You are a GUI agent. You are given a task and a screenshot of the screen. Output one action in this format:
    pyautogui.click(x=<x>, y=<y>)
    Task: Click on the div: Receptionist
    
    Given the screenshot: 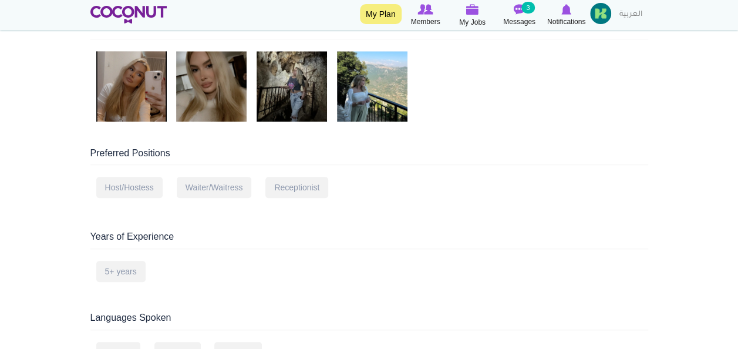 What is the action you would take?
    pyautogui.click(x=297, y=187)
    